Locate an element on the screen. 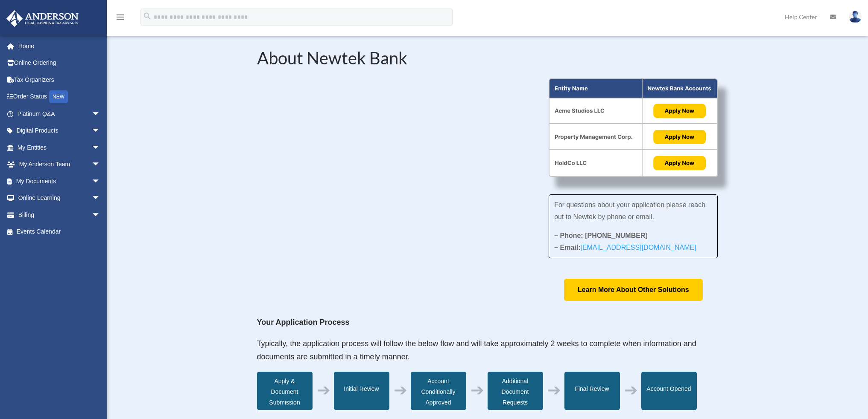 This screenshot has height=419, width=868. div: Initial Review is located at coordinates (361, 391).